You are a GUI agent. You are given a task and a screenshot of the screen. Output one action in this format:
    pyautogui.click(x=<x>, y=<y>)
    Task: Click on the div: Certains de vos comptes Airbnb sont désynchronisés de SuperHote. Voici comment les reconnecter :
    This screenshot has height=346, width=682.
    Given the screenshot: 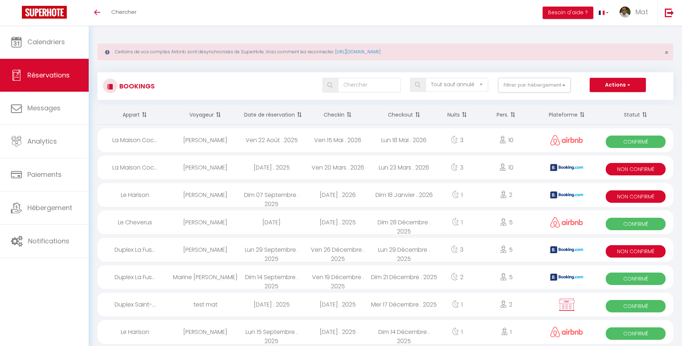 What is the action you would take?
    pyautogui.click(x=385, y=52)
    